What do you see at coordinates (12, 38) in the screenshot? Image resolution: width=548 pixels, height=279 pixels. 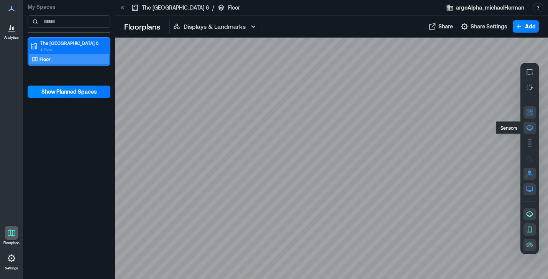 I see `p: Analytics` at bounding box center [12, 38].